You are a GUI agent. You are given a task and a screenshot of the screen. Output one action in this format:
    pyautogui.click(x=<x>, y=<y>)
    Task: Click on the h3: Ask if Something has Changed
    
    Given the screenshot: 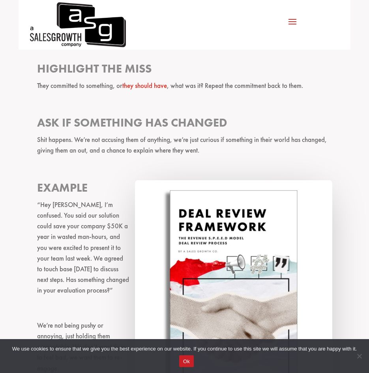 What is the action you would take?
    pyautogui.click(x=185, y=125)
    